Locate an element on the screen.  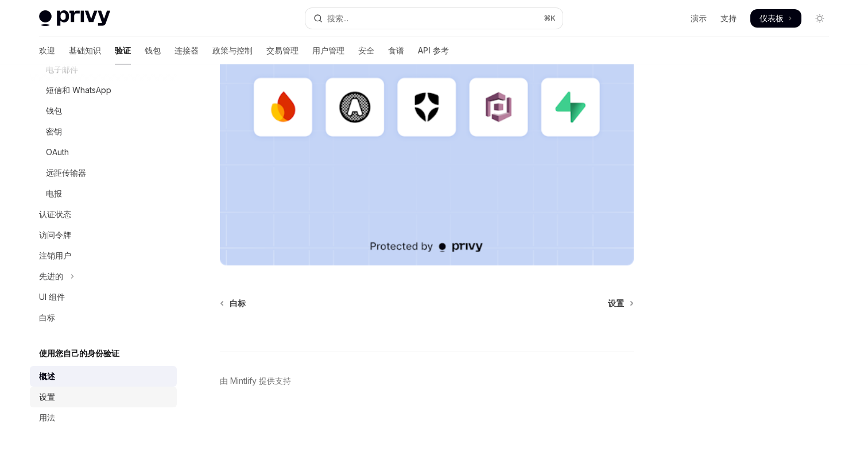
a: 认证状态 is located at coordinates (103, 214).